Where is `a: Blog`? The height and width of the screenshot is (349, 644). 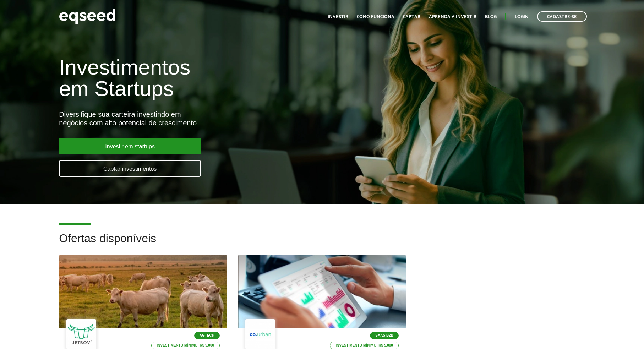 a: Blog is located at coordinates (491, 17).